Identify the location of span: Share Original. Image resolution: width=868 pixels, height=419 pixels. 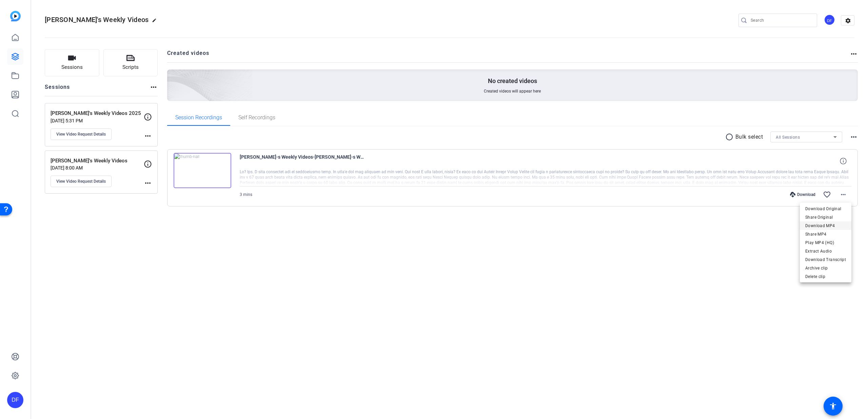
(825, 218).